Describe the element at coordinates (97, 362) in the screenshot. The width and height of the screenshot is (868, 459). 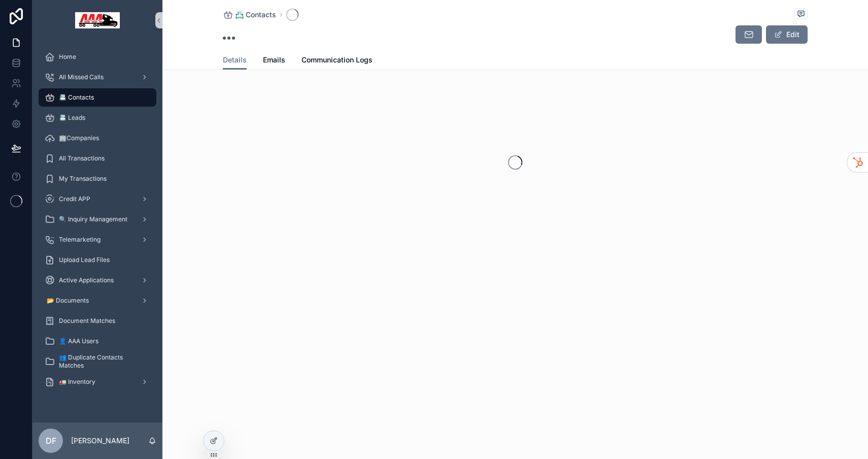
I see `a: 👥 Duplicate Contacts Matches` at that location.